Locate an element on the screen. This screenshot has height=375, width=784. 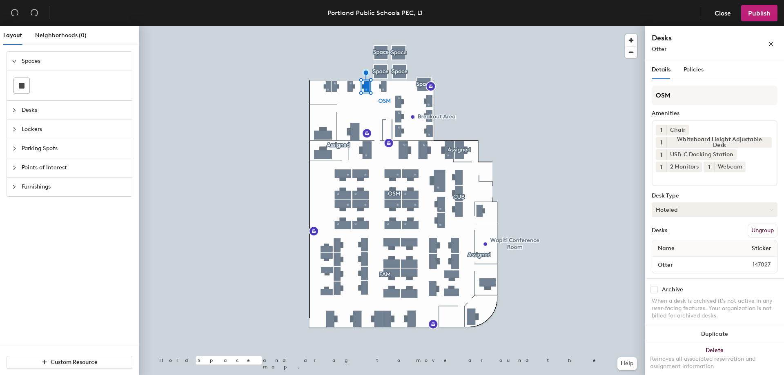
div: Portland Public Schools PEC, L1 is located at coordinates (375, 13).